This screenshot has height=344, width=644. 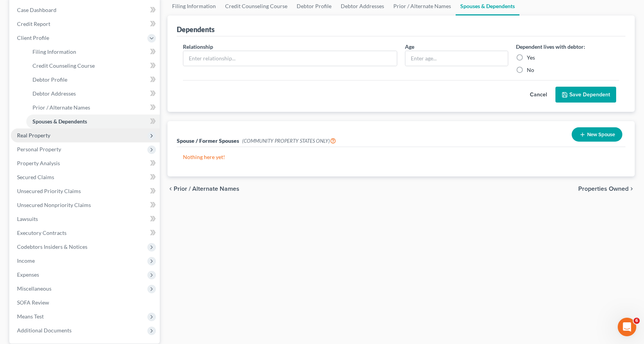 I want to click on a: Credit Report, so click(x=85, y=24).